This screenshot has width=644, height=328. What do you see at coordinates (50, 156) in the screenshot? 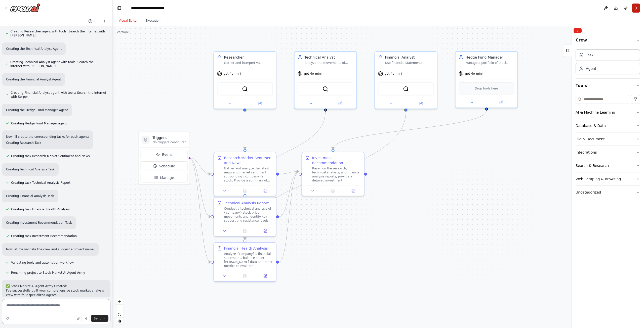
I see `span: Creating task Research Market Sentiment and News` at bounding box center [50, 156].